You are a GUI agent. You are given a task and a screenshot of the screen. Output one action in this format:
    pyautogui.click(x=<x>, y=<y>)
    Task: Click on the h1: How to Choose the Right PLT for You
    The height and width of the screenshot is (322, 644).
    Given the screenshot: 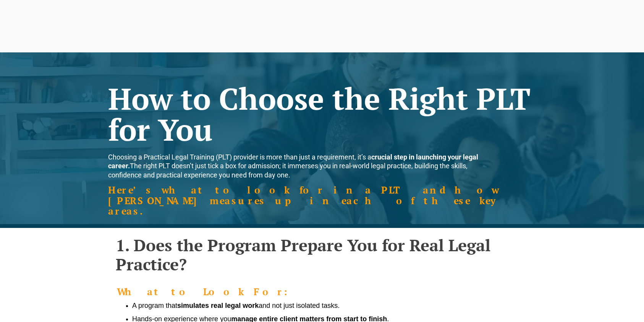 What is the action you would take?
    pyautogui.click(x=322, y=114)
    